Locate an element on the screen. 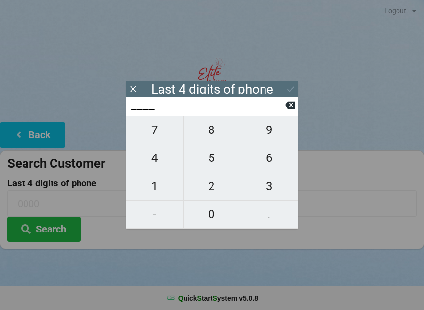  span: 8 is located at coordinates (212, 130).